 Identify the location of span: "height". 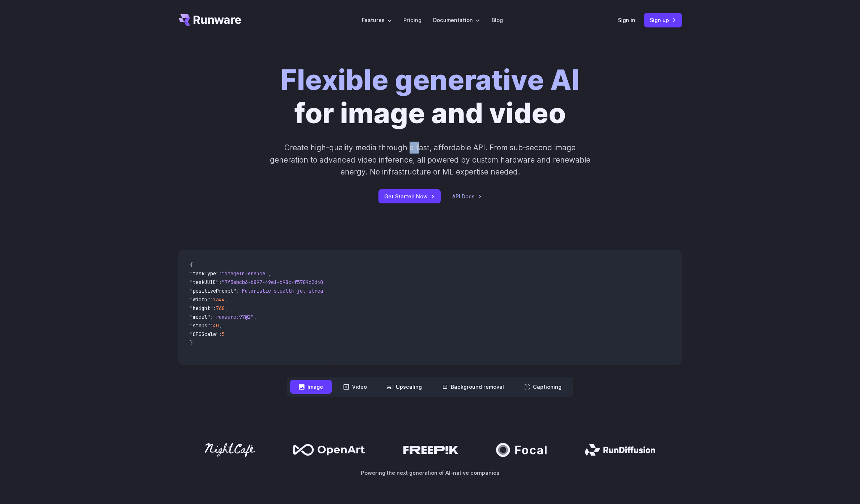
(201, 308).